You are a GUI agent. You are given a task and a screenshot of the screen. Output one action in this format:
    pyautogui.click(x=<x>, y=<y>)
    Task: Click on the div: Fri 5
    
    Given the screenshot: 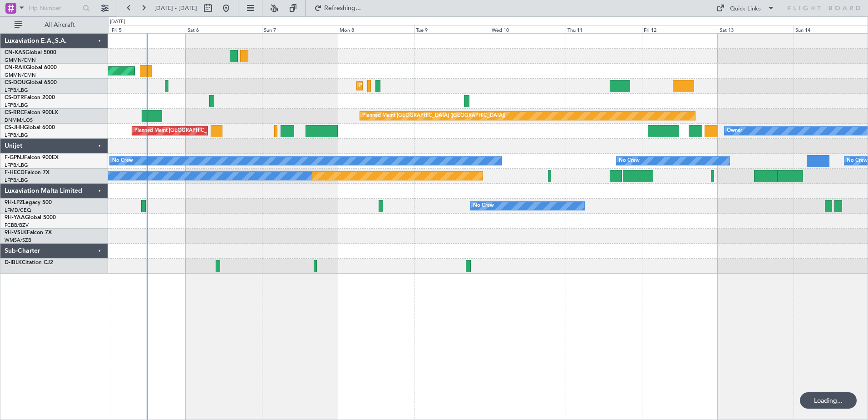 What is the action you would take?
    pyautogui.click(x=148, y=29)
    